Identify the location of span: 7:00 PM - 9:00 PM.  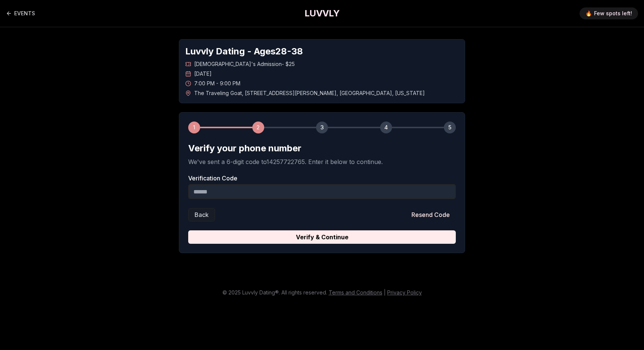
(217, 83).